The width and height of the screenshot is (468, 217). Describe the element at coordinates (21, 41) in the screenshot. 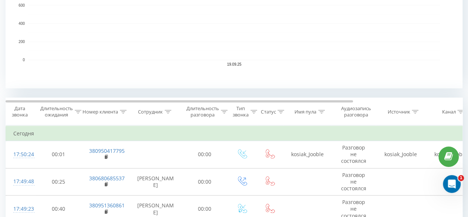

I see `text: 200` at that location.